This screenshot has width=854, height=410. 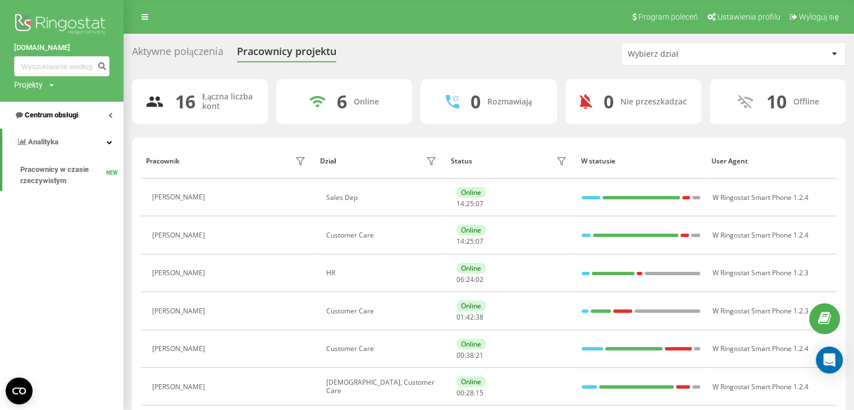 I want to click on div: Offline, so click(x=805, y=102).